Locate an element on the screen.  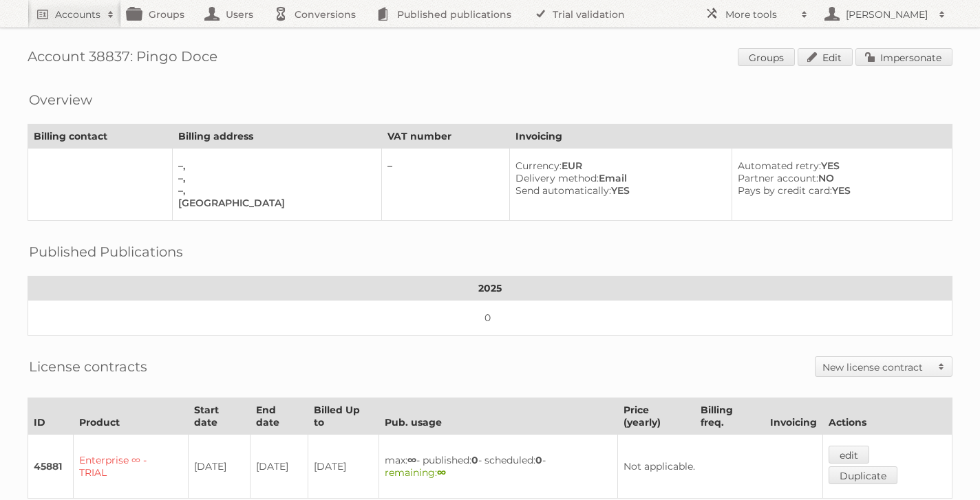
a: Edit is located at coordinates (825, 57).